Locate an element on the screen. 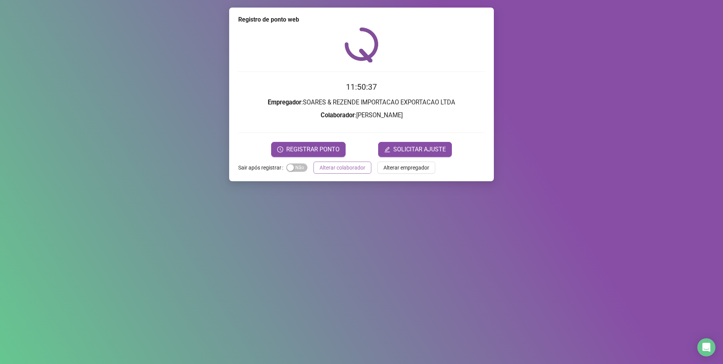 Image resolution: width=723 pixels, height=364 pixels. strong: Colaborador is located at coordinates (338, 115).